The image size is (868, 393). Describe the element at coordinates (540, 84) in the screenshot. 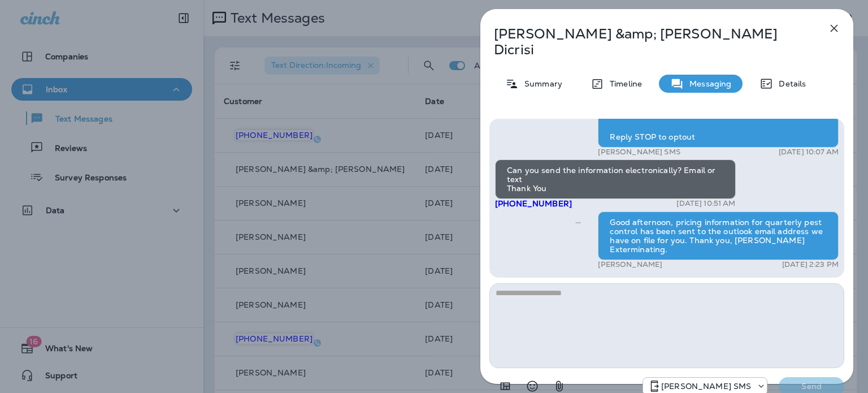

I see `p: Summary` at that location.